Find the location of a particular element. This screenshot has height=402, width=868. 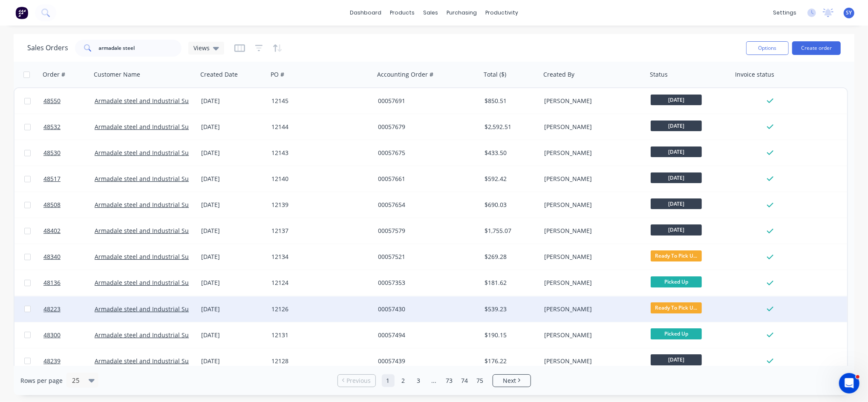

span: 48340 is located at coordinates (52, 257).